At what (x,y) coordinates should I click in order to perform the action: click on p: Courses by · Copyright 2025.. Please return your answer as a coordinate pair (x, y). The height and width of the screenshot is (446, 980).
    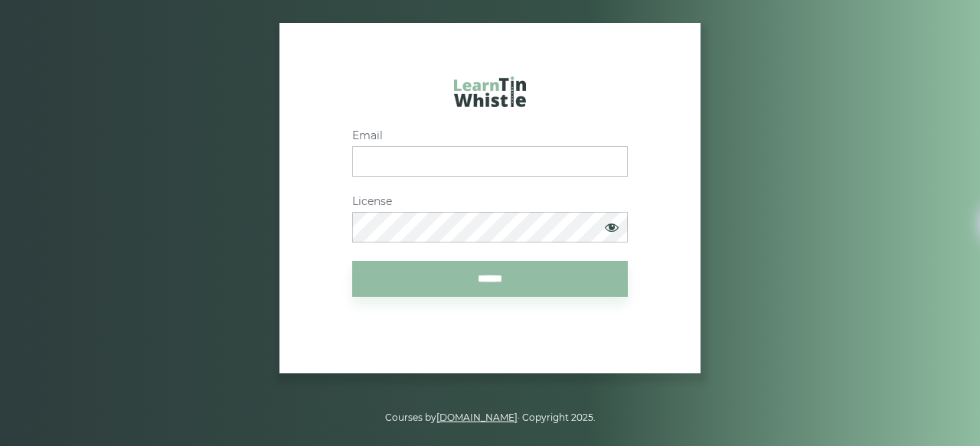
    Looking at the image, I should click on (490, 417).